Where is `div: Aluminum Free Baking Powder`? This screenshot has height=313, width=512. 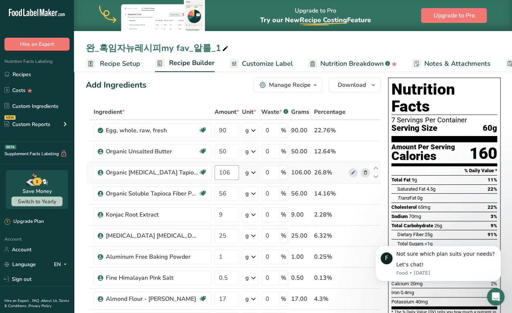
div: Aluminum Free Baking Powder is located at coordinates (152, 257).